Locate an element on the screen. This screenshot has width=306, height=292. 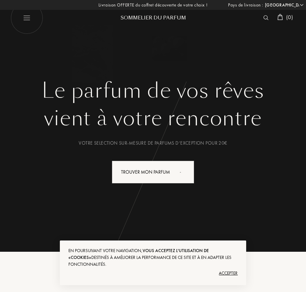
span: ( 0 ) is located at coordinates (289, 17).